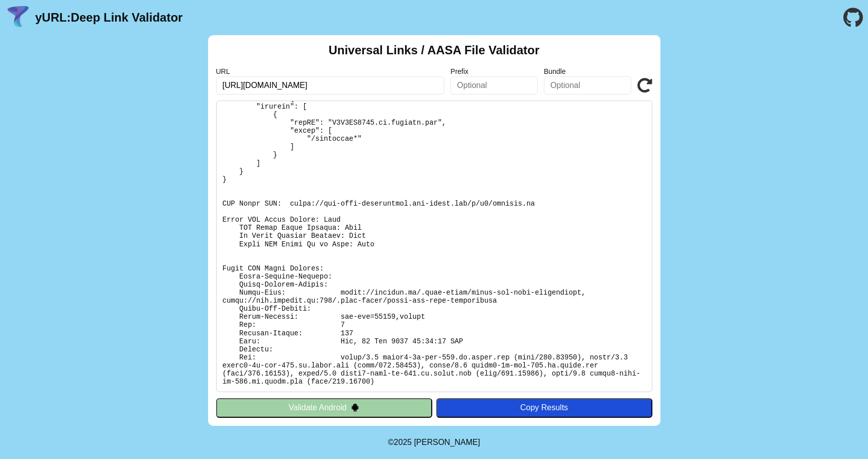  What do you see at coordinates (544, 407) in the screenshot?
I see `button: Copy Results` at bounding box center [544, 407].